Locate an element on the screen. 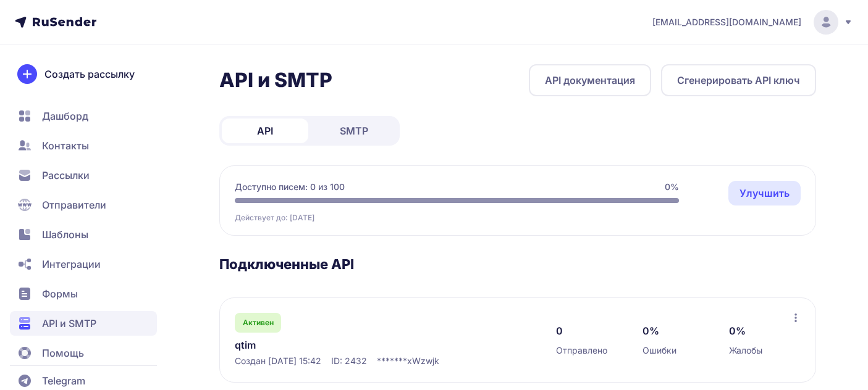 This screenshot has height=390, width=868. h2: API и SMTP is located at coordinates (276, 80).